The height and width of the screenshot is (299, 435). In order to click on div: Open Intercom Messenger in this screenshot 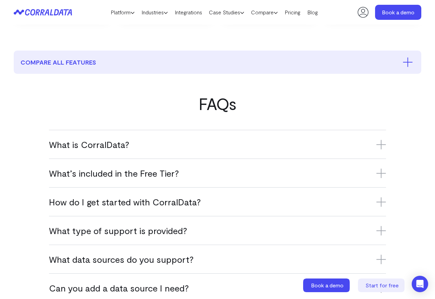, I will do `click(419, 284)`.